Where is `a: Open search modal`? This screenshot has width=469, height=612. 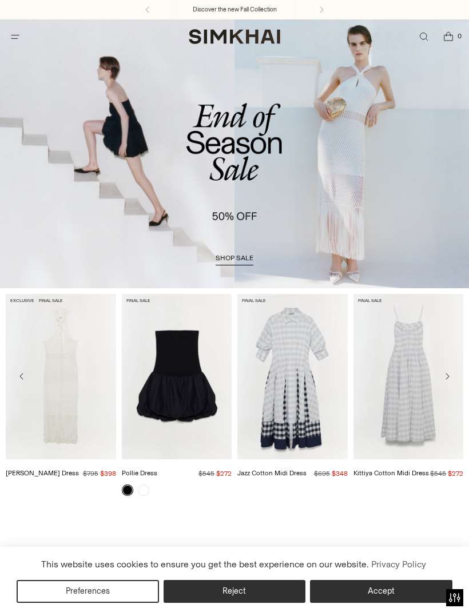 a: Open search modal is located at coordinates (423, 37).